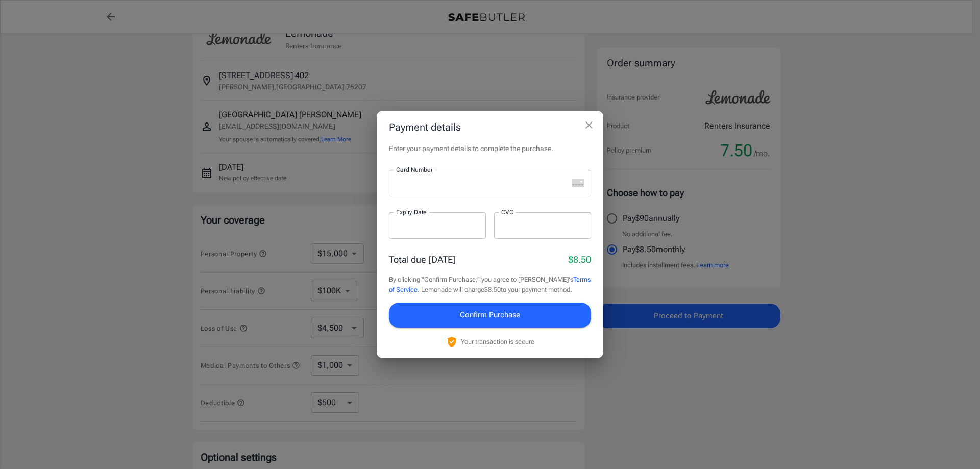 The image size is (980, 469). What do you see at coordinates (589, 125) in the screenshot?
I see `button: close` at bounding box center [589, 125].